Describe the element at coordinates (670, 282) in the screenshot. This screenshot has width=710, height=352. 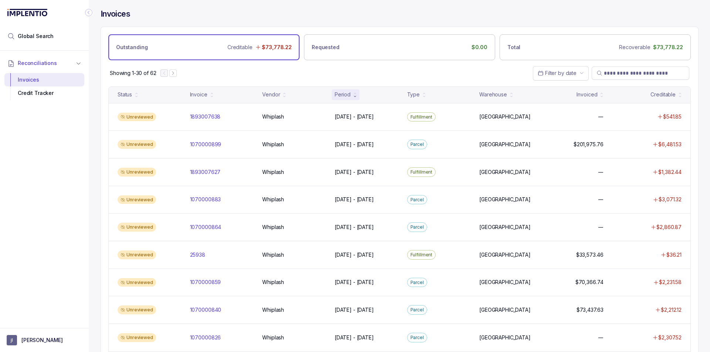
I see `p: $2,231.58` at that location.